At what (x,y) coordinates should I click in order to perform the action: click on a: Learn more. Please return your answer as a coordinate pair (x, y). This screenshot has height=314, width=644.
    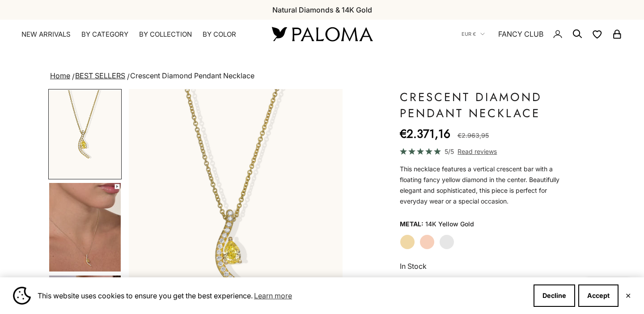
    Looking at the image, I should click on (273, 296).